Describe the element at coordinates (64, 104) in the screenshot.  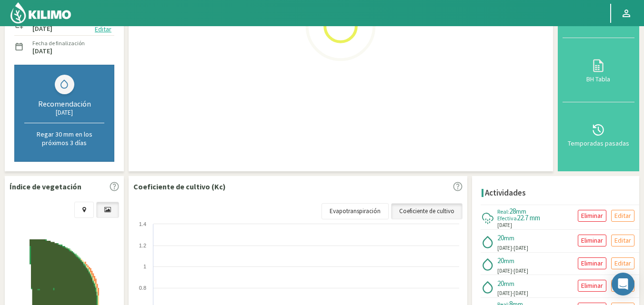
I see `div: Recomendación` at that location.